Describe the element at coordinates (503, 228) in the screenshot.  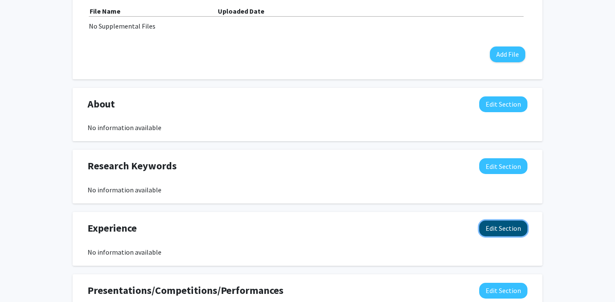
I see `button: Edit Experience` at that location.